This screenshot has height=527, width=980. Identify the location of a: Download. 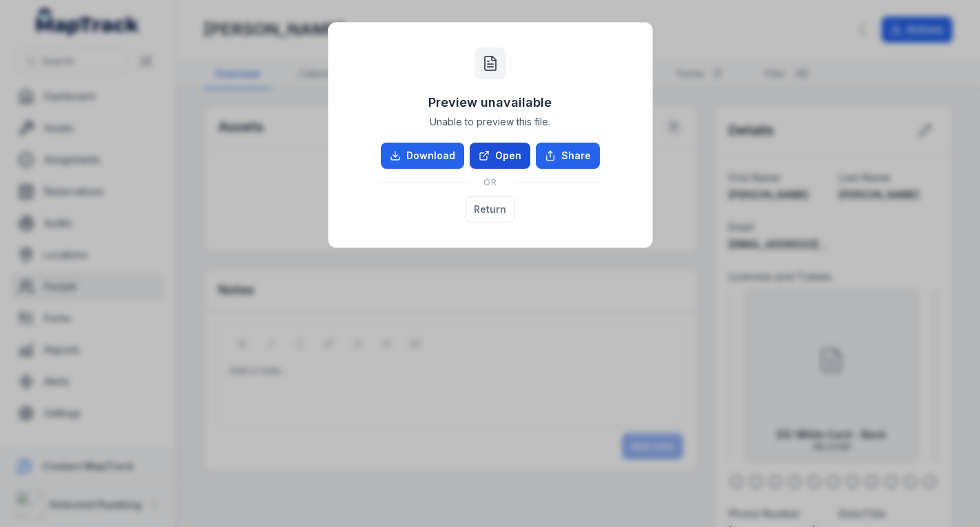
(422, 156).